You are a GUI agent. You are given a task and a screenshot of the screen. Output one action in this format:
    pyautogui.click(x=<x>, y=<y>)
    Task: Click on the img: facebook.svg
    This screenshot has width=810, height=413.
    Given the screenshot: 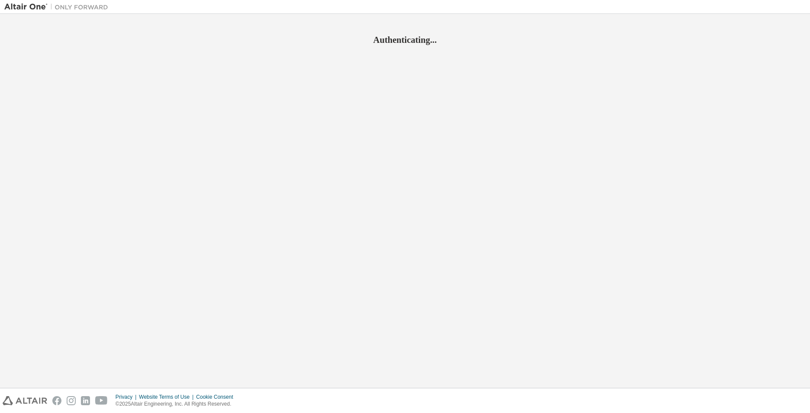 What is the action you would take?
    pyautogui.click(x=57, y=400)
    